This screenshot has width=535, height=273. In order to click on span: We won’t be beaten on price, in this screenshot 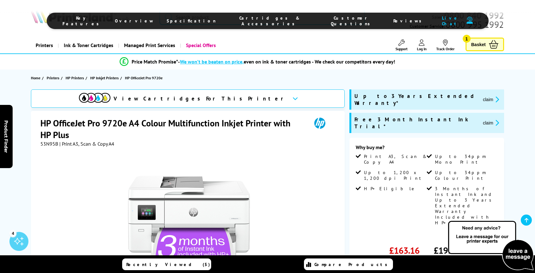, I will do `click(212, 62)`.